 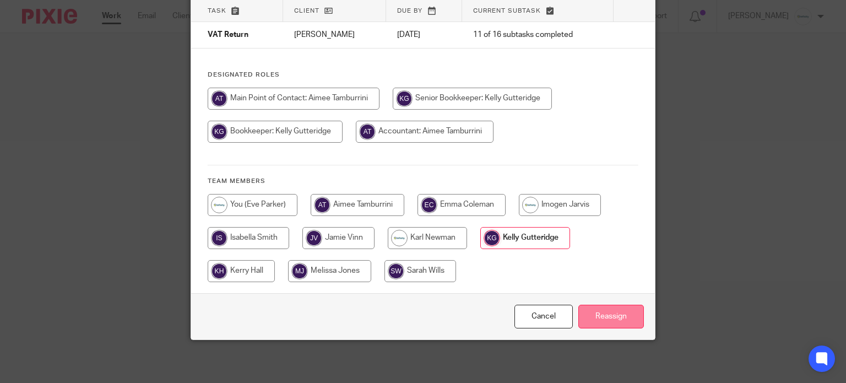 What do you see at coordinates (544, 316) in the screenshot?
I see `a: Close this dialog window` at bounding box center [544, 316].